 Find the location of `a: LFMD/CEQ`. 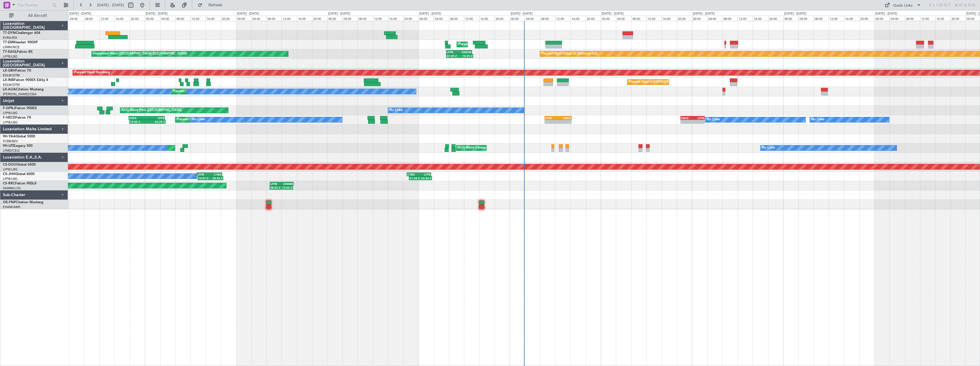

a: LFMD/CEQ is located at coordinates (11, 150).